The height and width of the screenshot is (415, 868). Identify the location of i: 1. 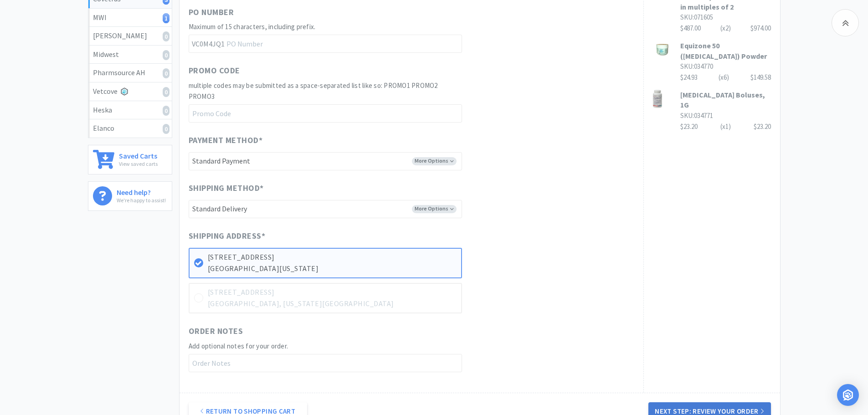
(166, 18).